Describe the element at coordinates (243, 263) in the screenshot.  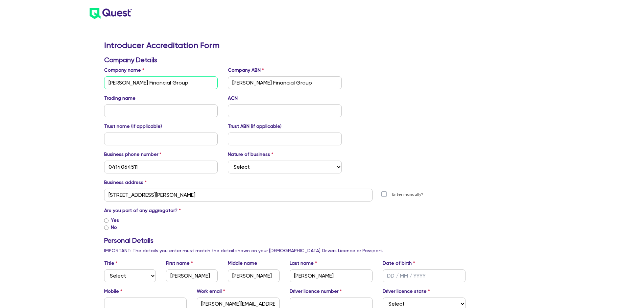
I see `label: Middle name` at that location.